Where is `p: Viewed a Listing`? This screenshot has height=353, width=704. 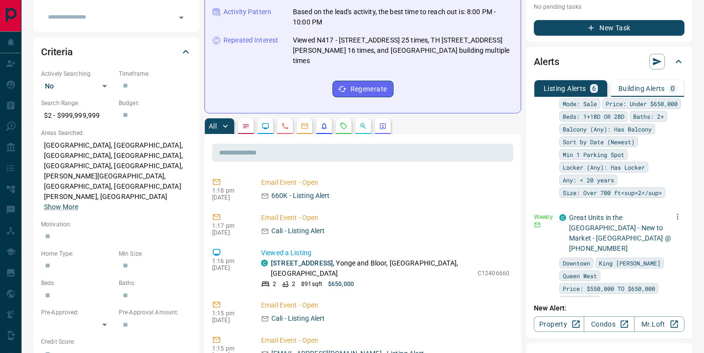
p: Viewed a Listing is located at coordinates (385, 253).